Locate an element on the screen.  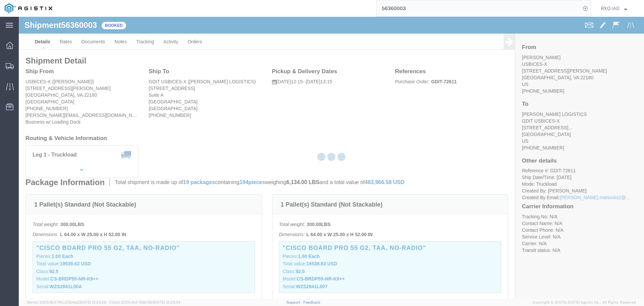
a: Feedback is located at coordinates (311, 302).